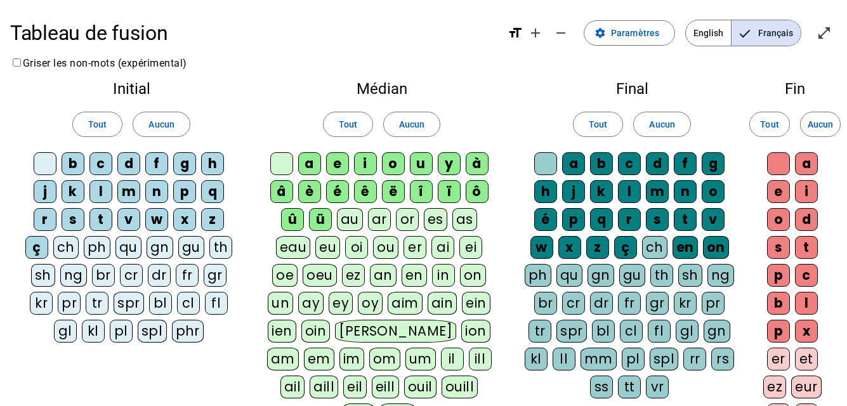  What do you see at coordinates (442, 303) in the screenshot?
I see `div: ain` at bounding box center [442, 303].